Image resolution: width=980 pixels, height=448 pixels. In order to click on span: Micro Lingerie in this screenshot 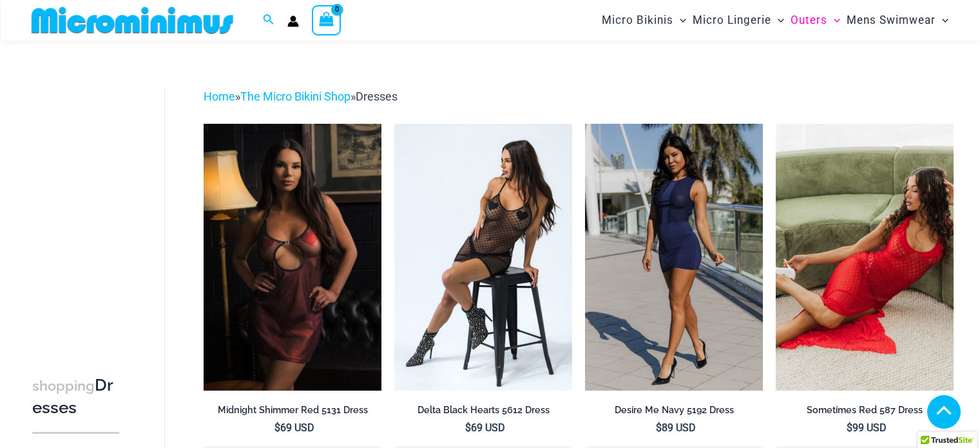, I will do `click(732, 20)`.